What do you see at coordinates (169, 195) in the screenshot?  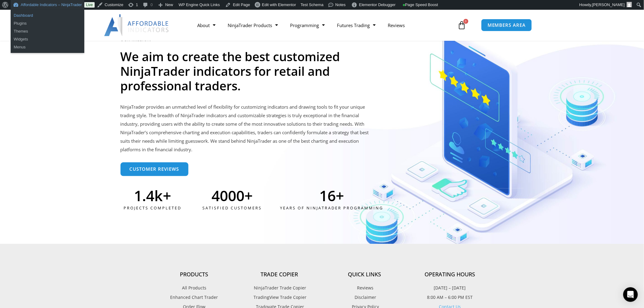 I see `span: k+` at bounding box center [169, 195].